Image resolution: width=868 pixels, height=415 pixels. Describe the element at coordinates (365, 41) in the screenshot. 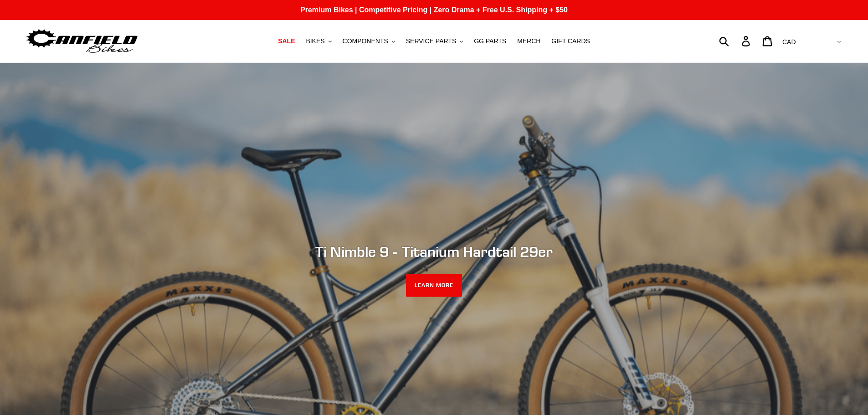

I see `span: COMPONENTS` at that location.